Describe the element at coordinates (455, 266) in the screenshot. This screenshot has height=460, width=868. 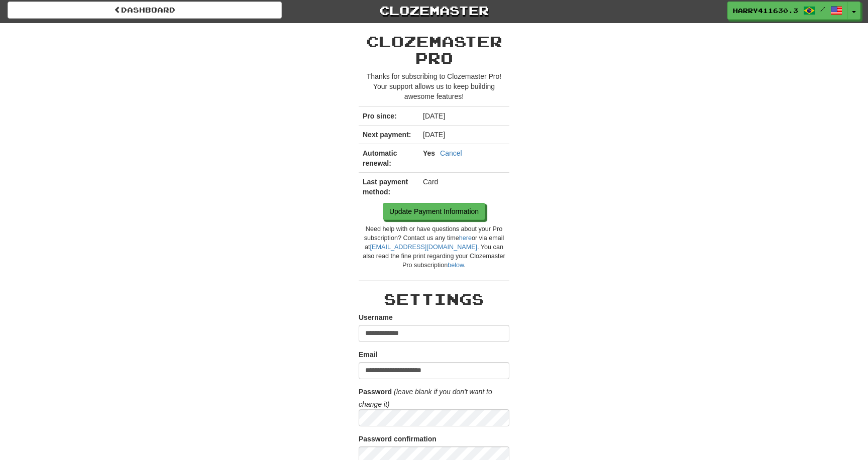
I see `a: below` at that location.